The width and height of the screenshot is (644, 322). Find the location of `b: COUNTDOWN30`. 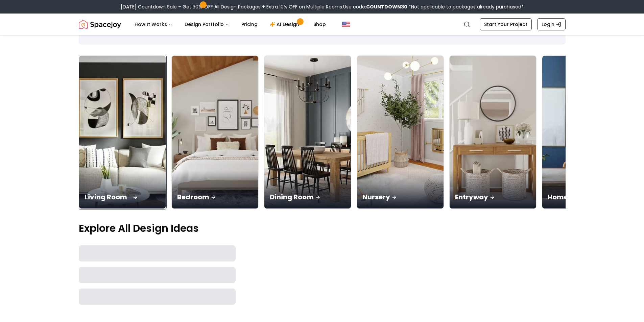

b: COUNTDOWN30 is located at coordinates (387, 7).